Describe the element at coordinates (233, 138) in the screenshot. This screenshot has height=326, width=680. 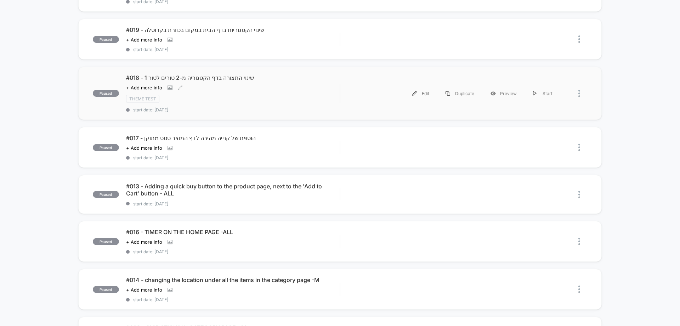
I see `span: #017 - הוספת של קנייה מהירה לדף המוצר טסט מתוקן` at that location.